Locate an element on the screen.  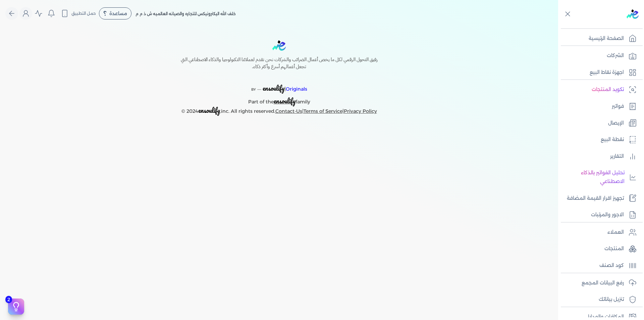
a: الصفحة الرئيسية is located at coordinates (599, 38).